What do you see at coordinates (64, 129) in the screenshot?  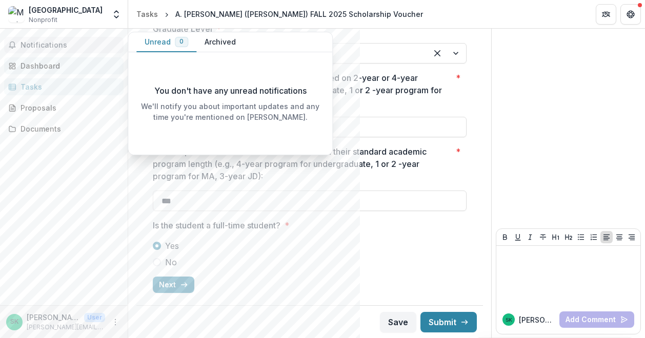 I see `a: Documents` at bounding box center [64, 129].